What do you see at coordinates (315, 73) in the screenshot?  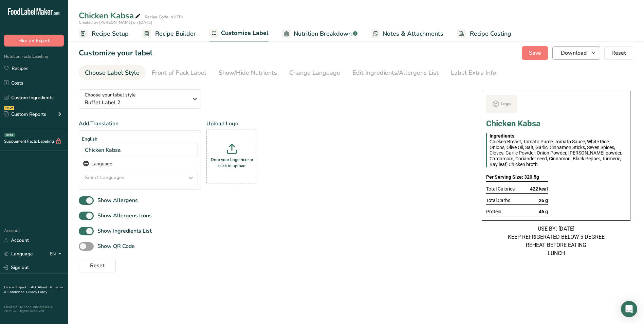 I see `div: Change Language` at bounding box center [315, 73].